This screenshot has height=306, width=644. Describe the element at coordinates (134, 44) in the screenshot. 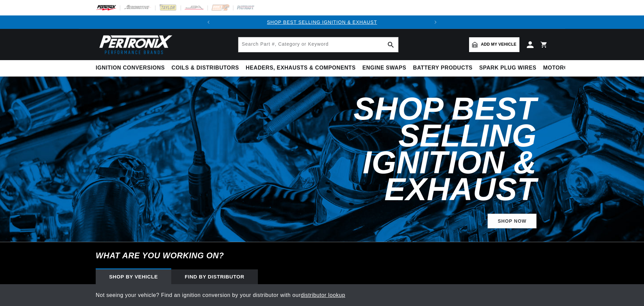

I see `img: Pertronix` at that location.